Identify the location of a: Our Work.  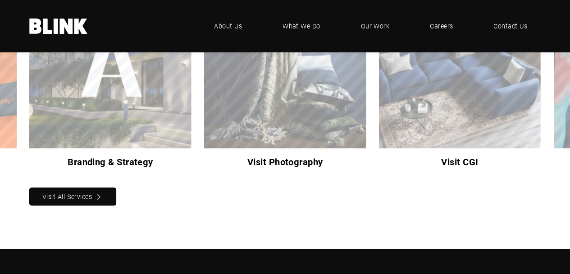
(375, 26).